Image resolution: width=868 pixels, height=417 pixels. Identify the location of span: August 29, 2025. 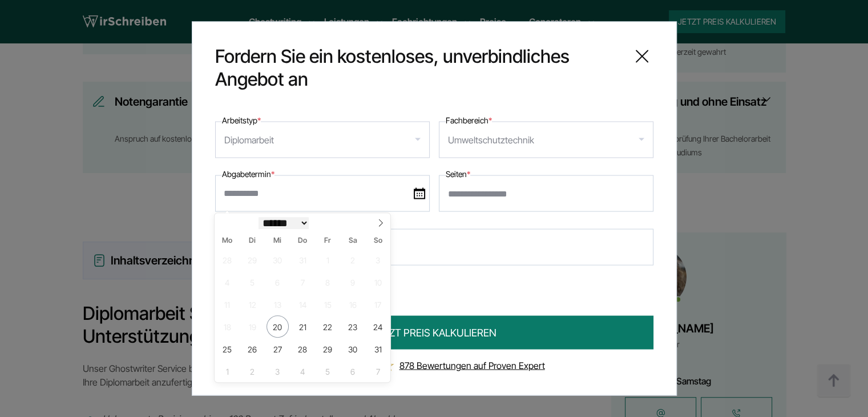
(328, 349).